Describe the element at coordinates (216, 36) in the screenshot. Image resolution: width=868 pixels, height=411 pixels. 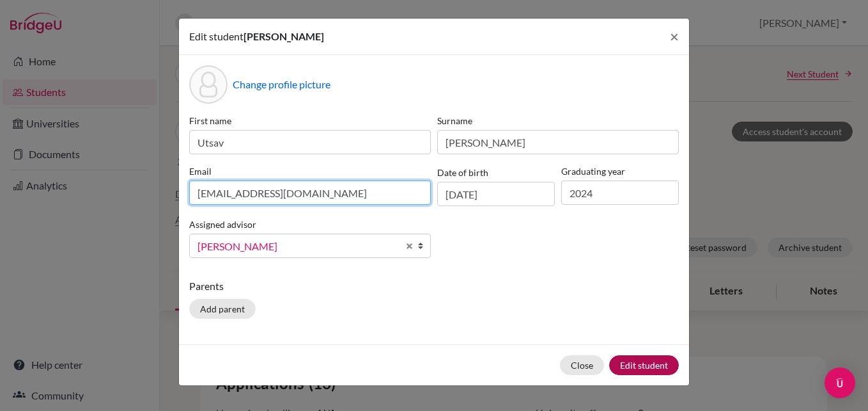
I see `span: Edit student` at that location.